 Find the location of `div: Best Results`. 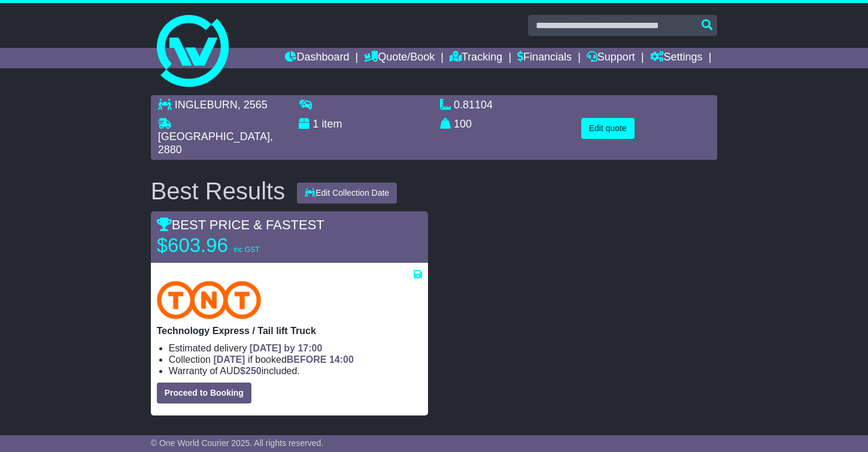

div: Best Results is located at coordinates (218, 191).